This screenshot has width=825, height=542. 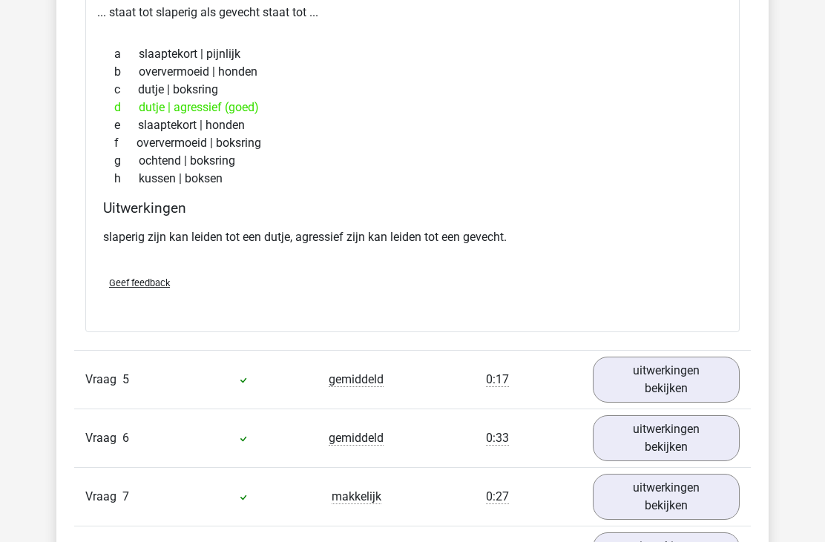 I want to click on span: b, so click(x=126, y=72).